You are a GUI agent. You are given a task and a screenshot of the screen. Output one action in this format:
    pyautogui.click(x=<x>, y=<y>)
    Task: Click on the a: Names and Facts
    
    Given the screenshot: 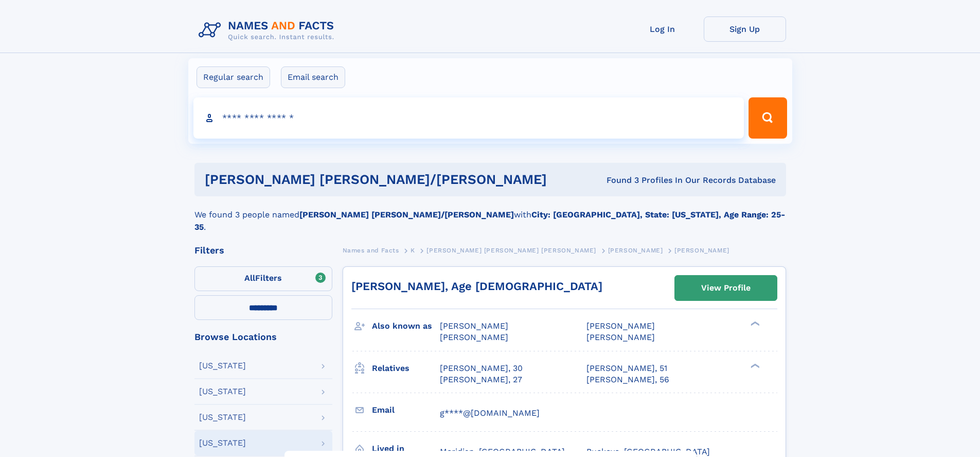 What is the action you would take?
    pyautogui.click(x=371, y=250)
    